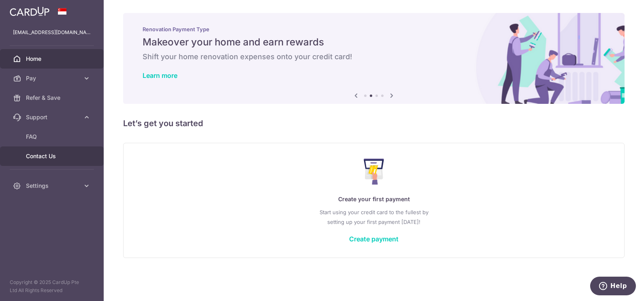  What do you see at coordinates (53, 78) in the screenshot?
I see `span: Pay` at bounding box center [53, 78].